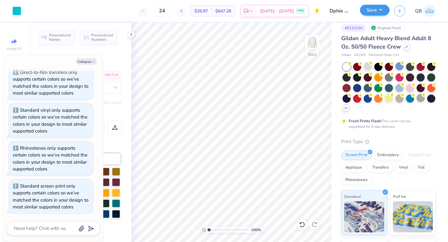 The width and height of the screenshot is (448, 242). I want to click on span: Minimum Order: 24 +, so click(384, 55).